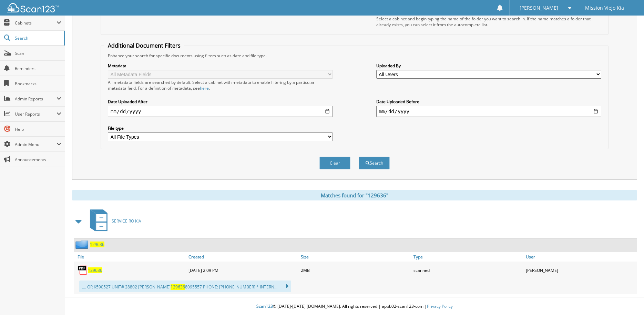 The height and width of the screenshot is (315, 644). Describe the element at coordinates (113, 221) in the screenshot. I see `a: SERVICE RO KIA` at that location.